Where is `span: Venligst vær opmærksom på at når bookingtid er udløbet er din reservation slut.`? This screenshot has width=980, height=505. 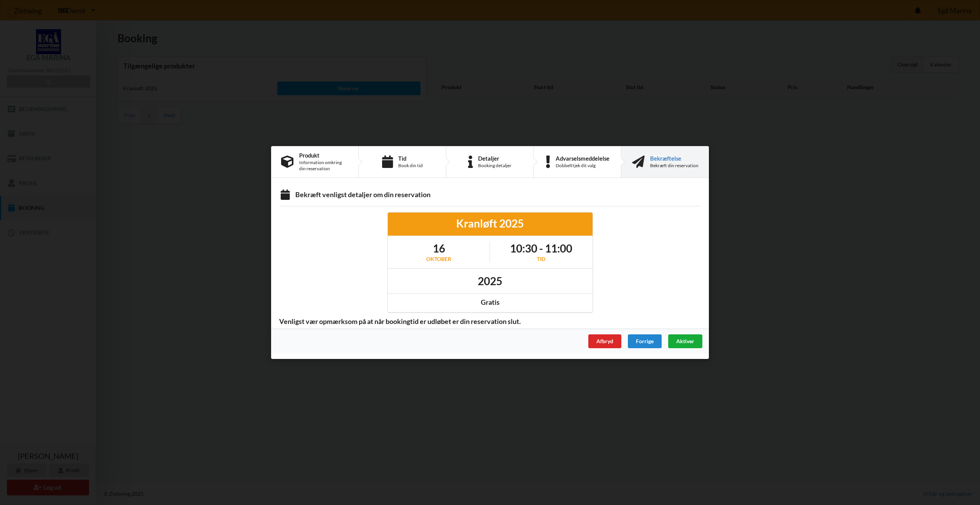 span: Venligst vær opmærksom på at når bookingtid er udløbet er din reservation slut. is located at coordinates (400, 321).